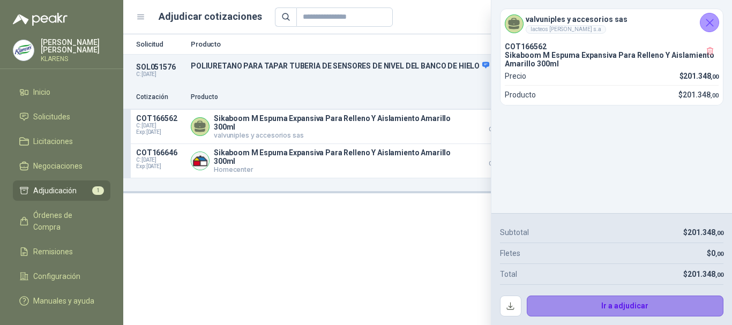  What do you see at coordinates (62, 191) in the screenshot?
I see `a: Adjudicación1` at bounding box center [62, 191].